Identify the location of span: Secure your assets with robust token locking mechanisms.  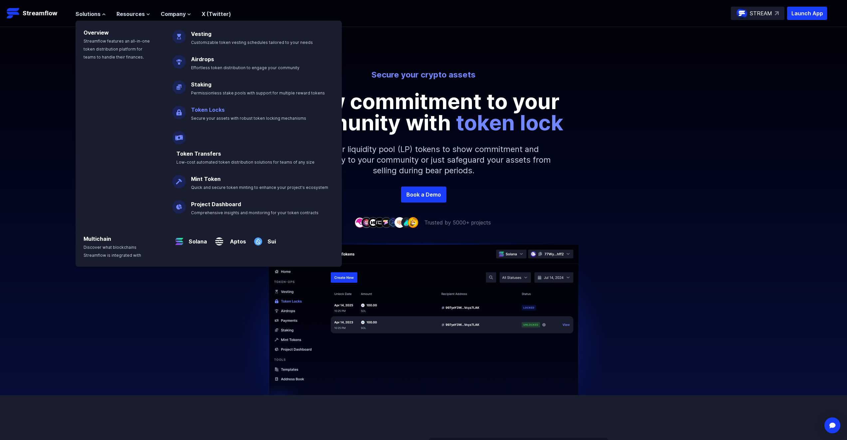
(249, 118).